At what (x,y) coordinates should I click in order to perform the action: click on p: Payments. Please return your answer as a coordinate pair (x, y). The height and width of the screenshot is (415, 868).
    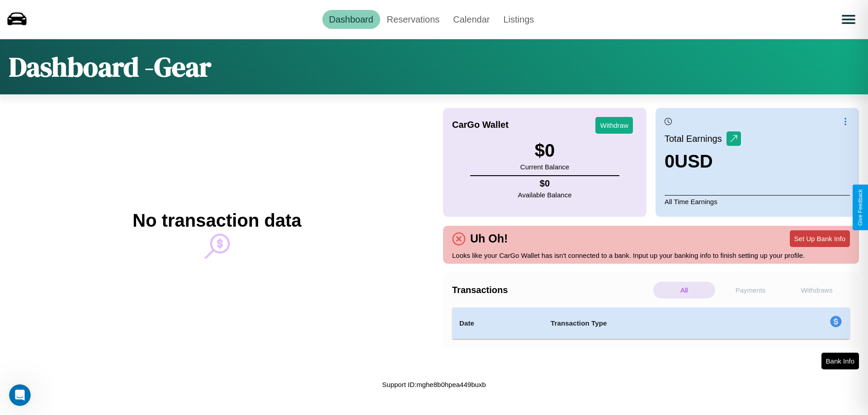
    Looking at the image, I should click on (750, 289).